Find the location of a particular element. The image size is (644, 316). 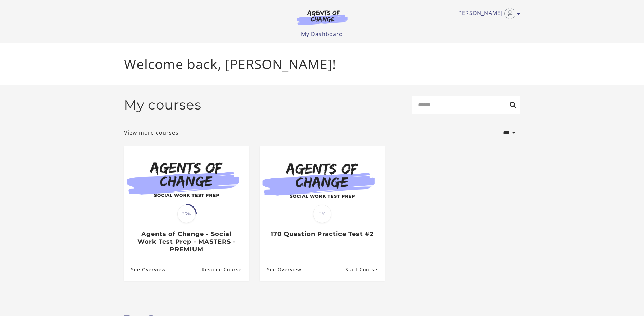

h3: 170 Question Practice Test #2 is located at coordinates (322, 234).